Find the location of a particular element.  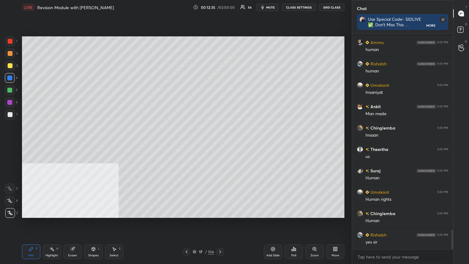

span: mute is located at coordinates (270, 7).